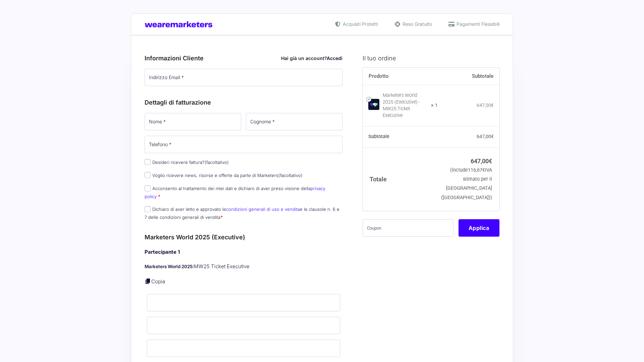  Describe the element at coordinates (373, 104) in the screenshot. I see `img: Marketers World 2025 (Executive) - MW25 Ticket Executive` at that location.